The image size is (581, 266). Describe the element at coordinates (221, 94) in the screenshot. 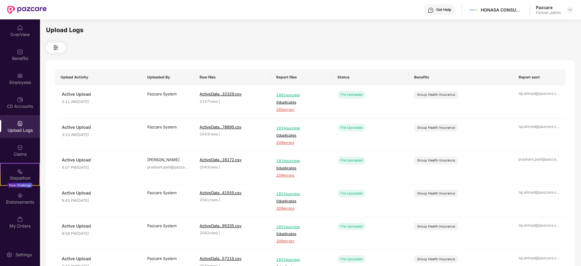

I see `span: ActiveData...32329.csv` at that location.